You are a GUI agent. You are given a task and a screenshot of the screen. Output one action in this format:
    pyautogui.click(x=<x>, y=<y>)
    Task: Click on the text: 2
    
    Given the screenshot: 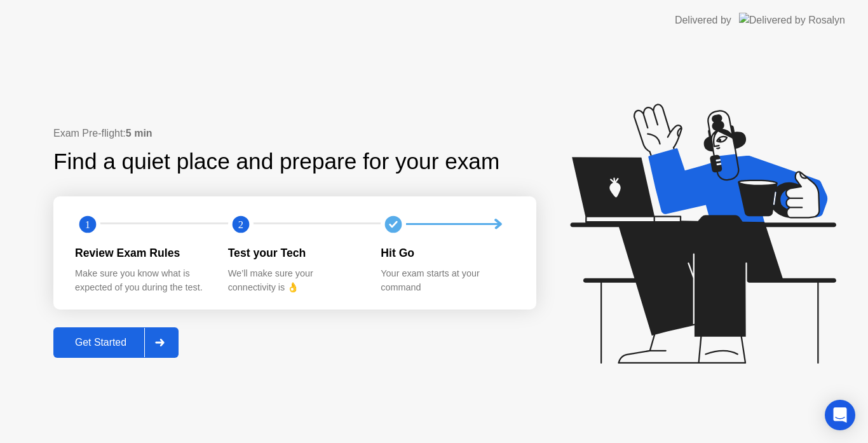 What is the action you would take?
    pyautogui.click(x=241, y=224)
    